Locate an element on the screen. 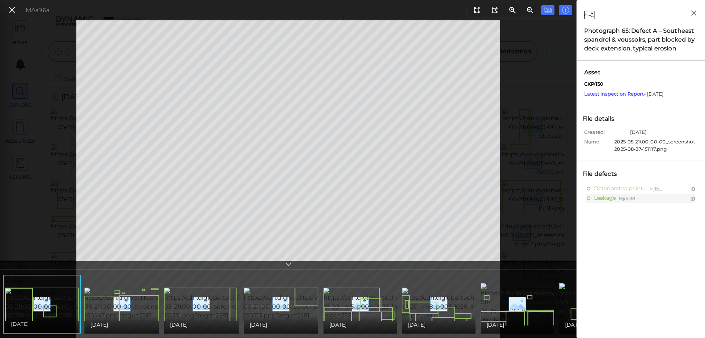 This screenshot has width=705, height=338. img: https://cdn.diglobal.tech/width210/2581/2018-08-23_Image127_p024_i088_image_index_2.png?asgd=2581 is located at coordinates (550, 303).